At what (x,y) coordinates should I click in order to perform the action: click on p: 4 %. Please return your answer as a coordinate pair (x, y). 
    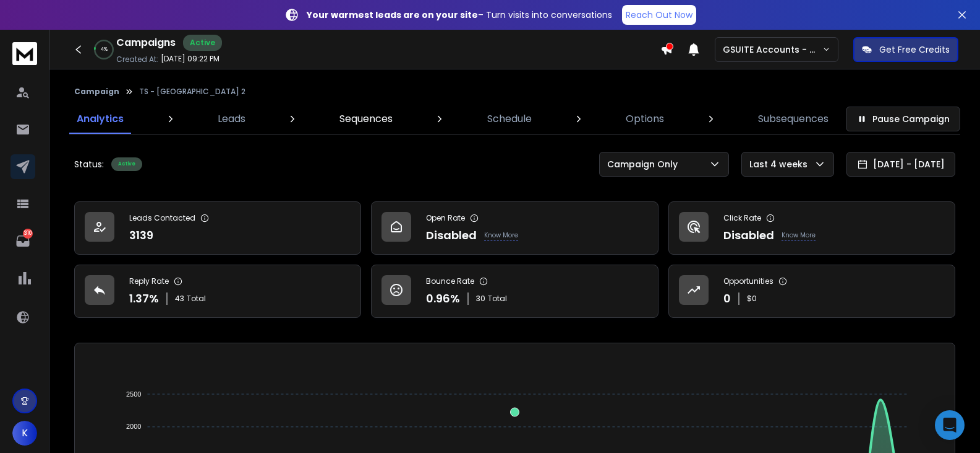
    Looking at the image, I should click on (104, 49).